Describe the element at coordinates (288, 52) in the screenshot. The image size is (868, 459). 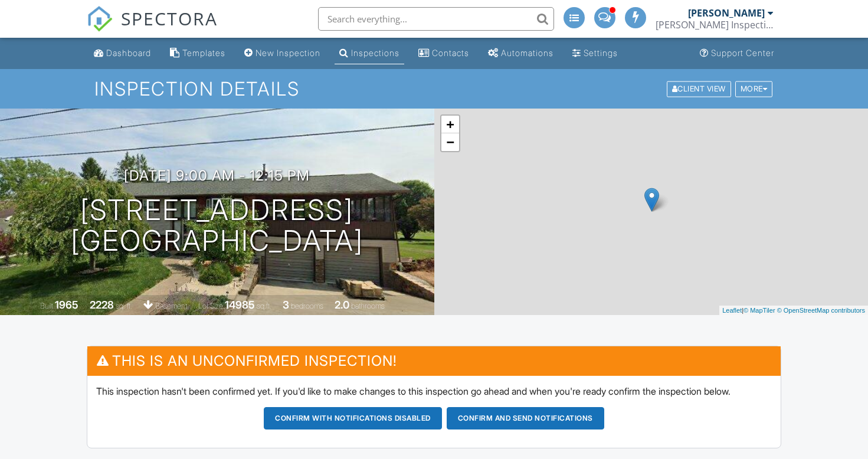
I see `div: New Inspection` at that location.